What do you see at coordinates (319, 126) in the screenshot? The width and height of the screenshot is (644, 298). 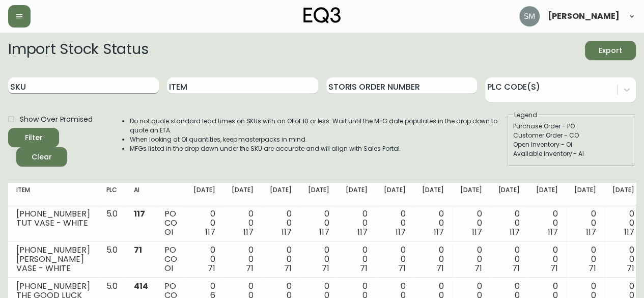 I see `li: Do not quote standard lead times on SKUs with an OI of 10 or less. Wait until the MFG date popula...` at bounding box center [319, 126].